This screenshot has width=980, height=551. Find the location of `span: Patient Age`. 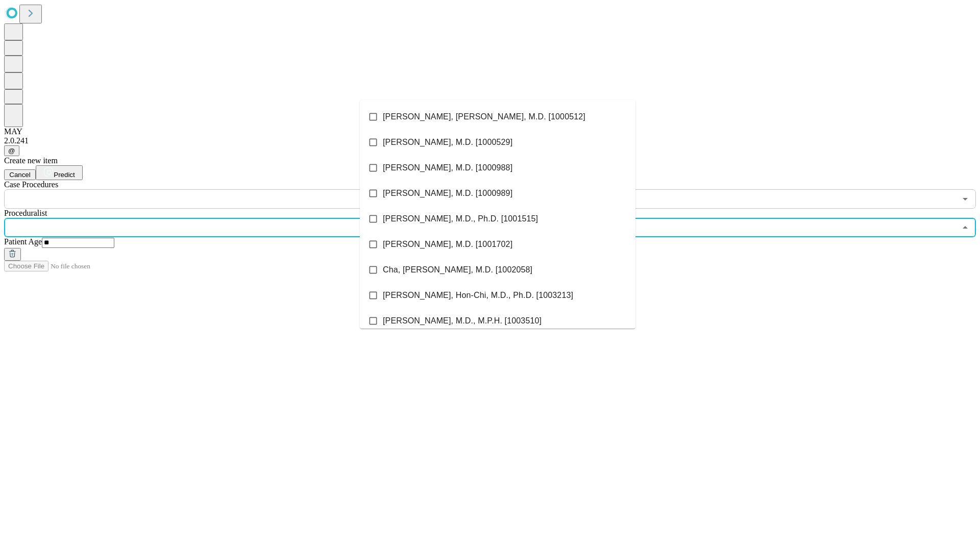

span: Patient Age is located at coordinates (23, 241).